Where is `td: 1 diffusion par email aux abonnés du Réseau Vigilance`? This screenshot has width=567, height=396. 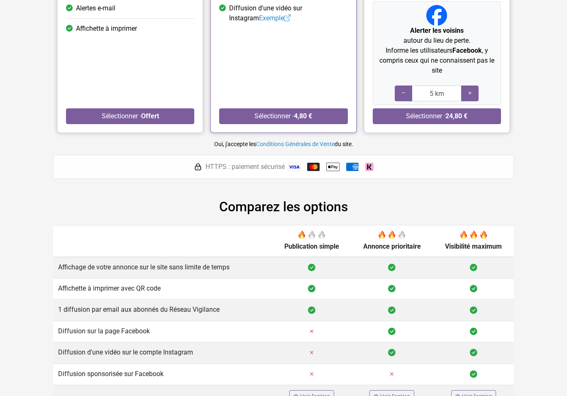 td: 1 diffusion par email aux abonnés du Réseau Vigilance is located at coordinates (163, 310).